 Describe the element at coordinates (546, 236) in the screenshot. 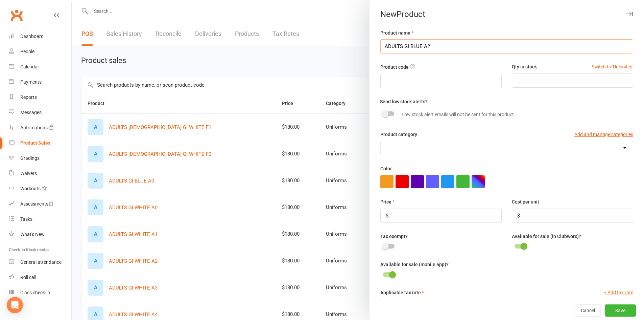

I see `label: Available for sale (in Clubworx)?` at that location.